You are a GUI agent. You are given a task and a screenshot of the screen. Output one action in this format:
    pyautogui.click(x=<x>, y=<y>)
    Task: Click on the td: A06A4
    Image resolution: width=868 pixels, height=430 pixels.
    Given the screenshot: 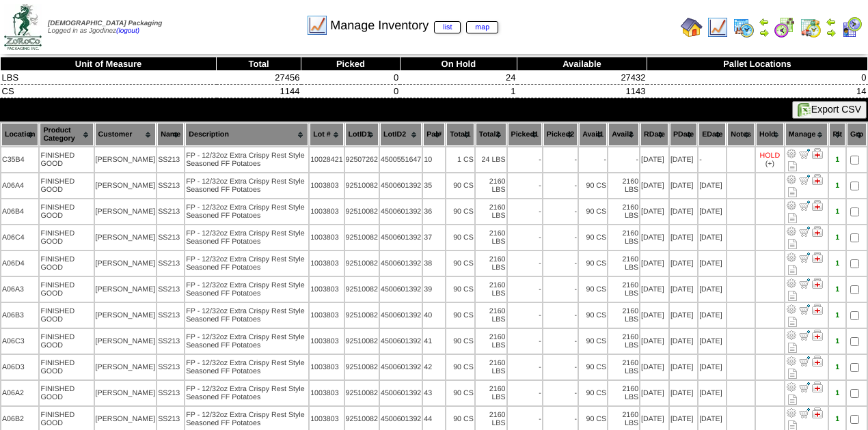 What is the action you would take?
    pyautogui.click(x=20, y=186)
    